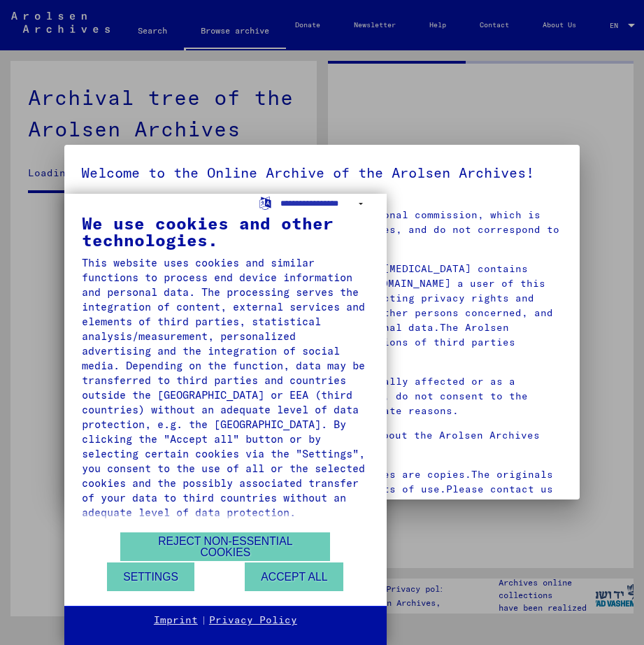 This screenshot has width=644, height=645. I want to click on a: Privacy Policy, so click(253, 620).